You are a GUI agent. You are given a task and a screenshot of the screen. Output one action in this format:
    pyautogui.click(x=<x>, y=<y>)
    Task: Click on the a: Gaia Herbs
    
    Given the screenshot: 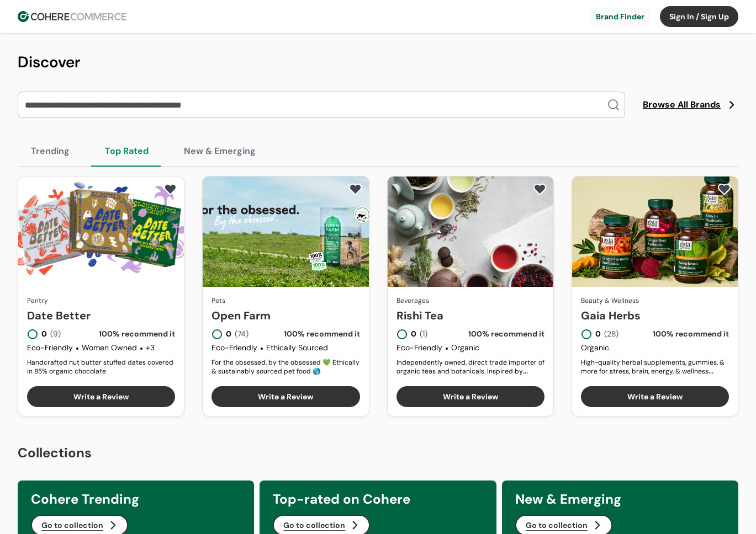 What is the action you would take?
    pyautogui.click(x=655, y=316)
    